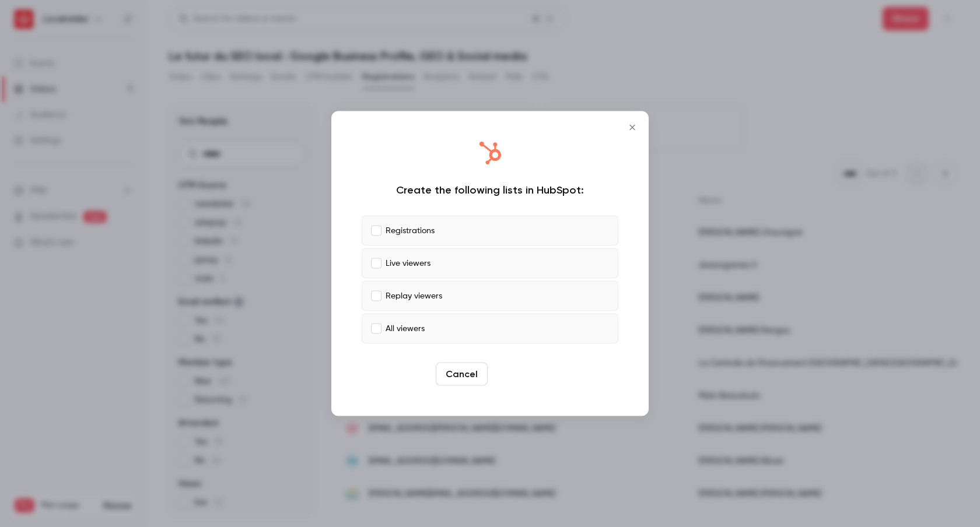 Image resolution: width=980 pixels, height=527 pixels. What do you see at coordinates (410, 231) in the screenshot?
I see `p: Registrations` at bounding box center [410, 231].